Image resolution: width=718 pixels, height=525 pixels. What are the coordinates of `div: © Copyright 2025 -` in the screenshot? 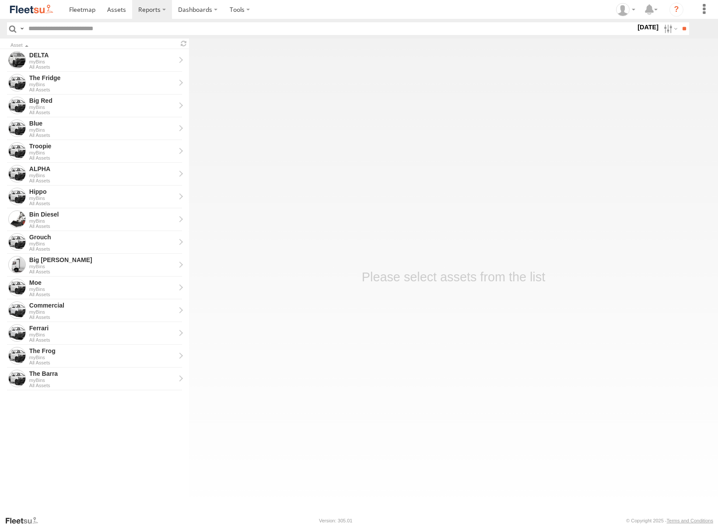 It's located at (669, 520).